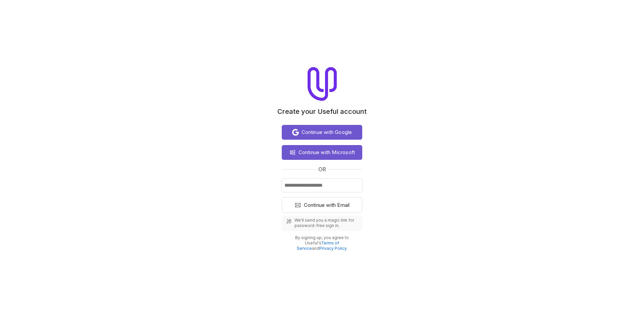 The width and height of the screenshot is (644, 320). What do you see at coordinates (318, 245) in the screenshot?
I see `a: Terms of Service` at bounding box center [318, 245].